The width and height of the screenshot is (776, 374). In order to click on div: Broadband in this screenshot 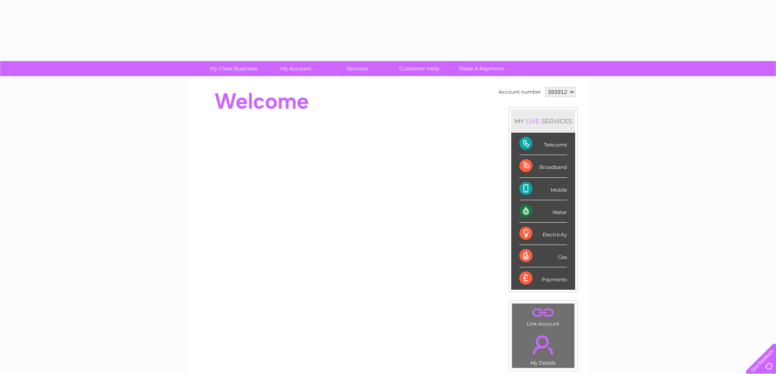, I will do `click(543, 166)`.